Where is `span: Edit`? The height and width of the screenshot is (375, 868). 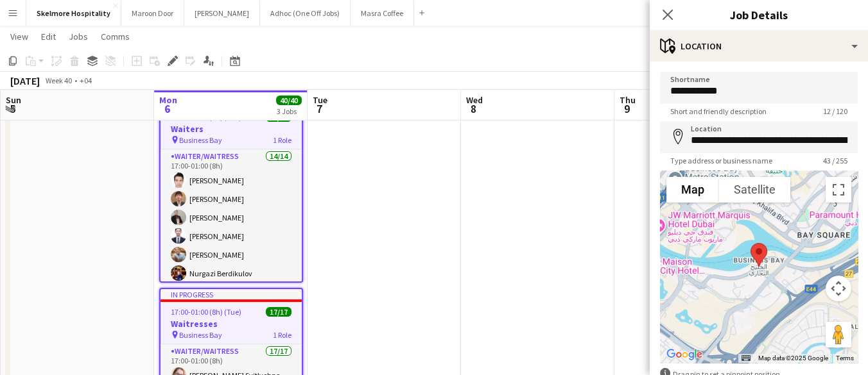
span: Edit is located at coordinates (48, 36).